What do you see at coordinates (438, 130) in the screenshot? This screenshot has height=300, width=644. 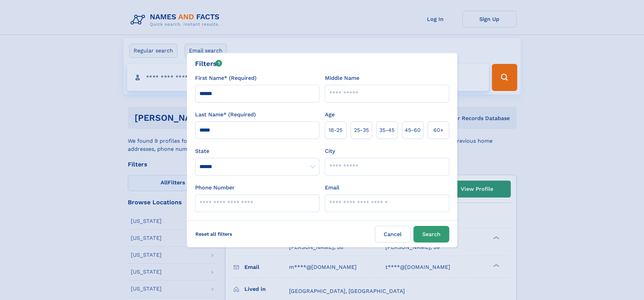 I see `span: 60+` at bounding box center [438, 130].